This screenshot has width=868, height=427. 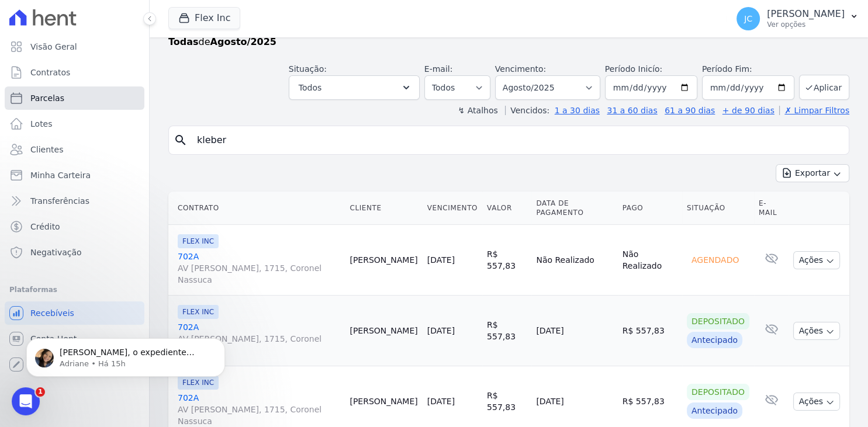 What do you see at coordinates (60, 175) in the screenshot?
I see `span: Minha Carteira` at bounding box center [60, 175].